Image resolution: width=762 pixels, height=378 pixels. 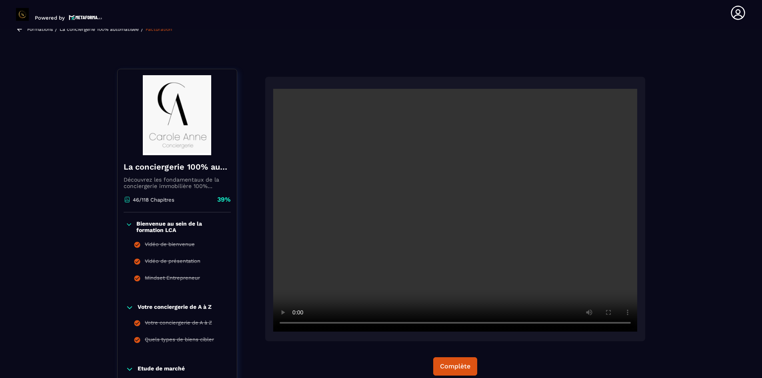 What do you see at coordinates (40, 29) in the screenshot?
I see `p: Formations` at bounding box center [40, 29].